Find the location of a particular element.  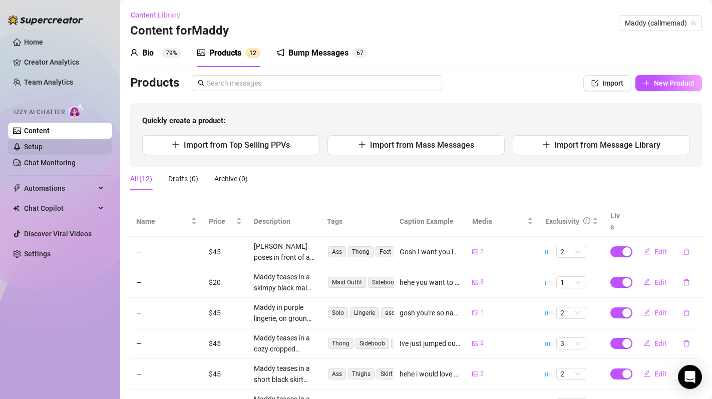

span: 7 is located at coordinates (362, 53).